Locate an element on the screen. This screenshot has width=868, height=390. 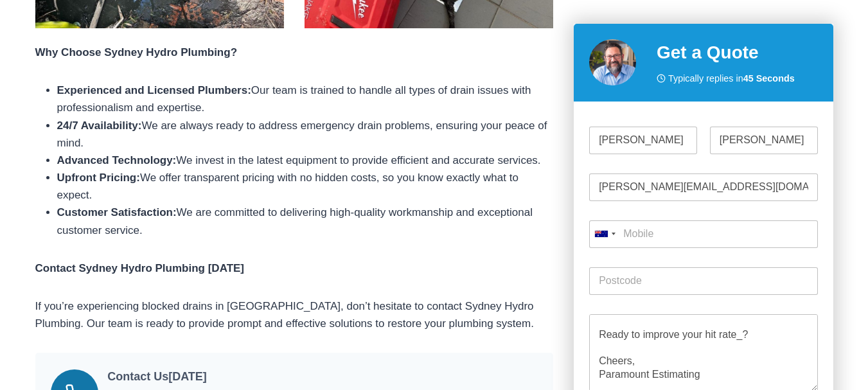
strong: Experienced and Licensed Plumbers: is located at coordinates (154, 90).